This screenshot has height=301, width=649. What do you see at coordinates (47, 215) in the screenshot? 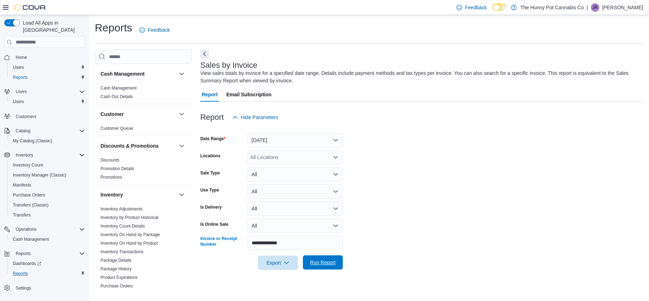
I see `span: Transfers` at bounding box center [47, 215].